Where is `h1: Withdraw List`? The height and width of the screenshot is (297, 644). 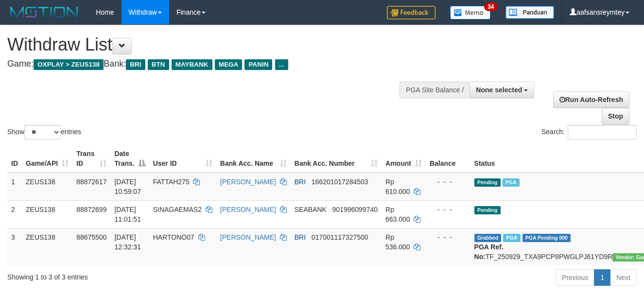 h1: Withdraw List is located at coordinates (213, 45).